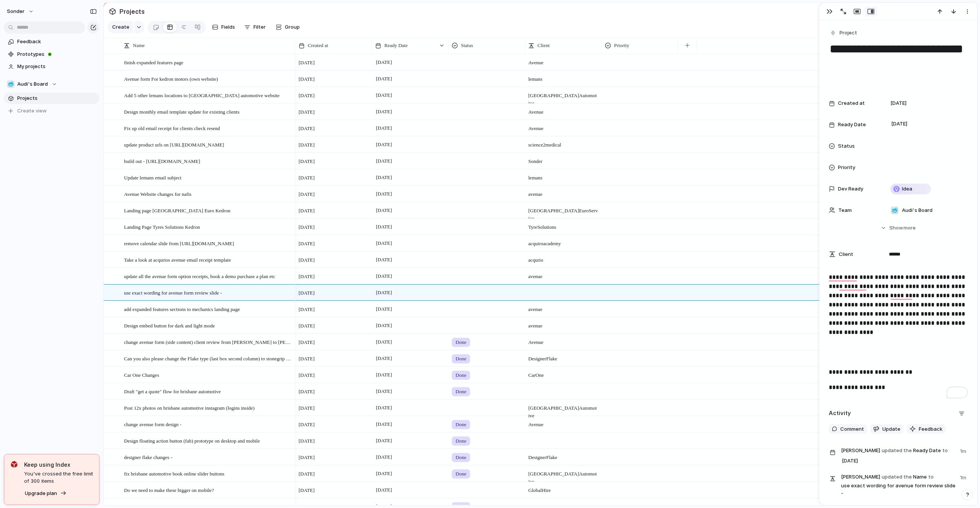 The height and width of the screenshot is (508, 980). Describe the element at coordinates (844, 33) in the screenshot. I see `button: Project` at that location.